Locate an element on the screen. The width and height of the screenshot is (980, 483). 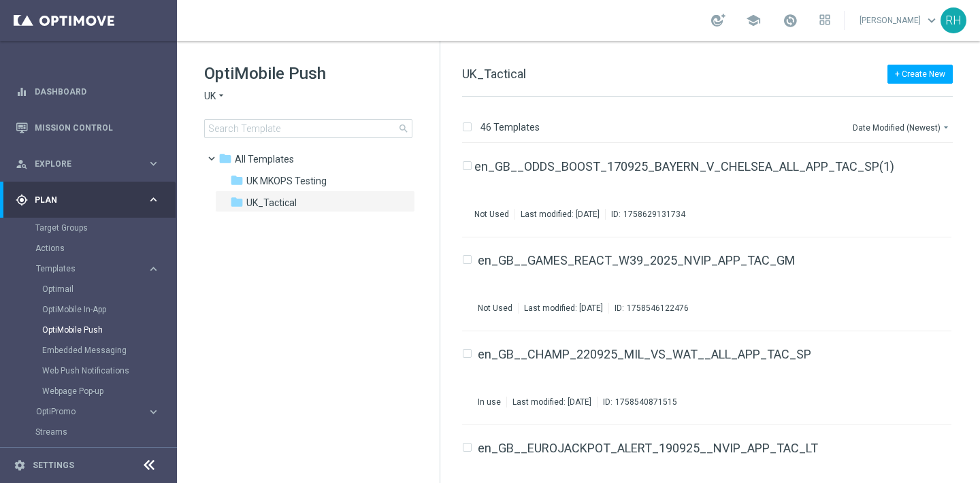
span: search is located at coordinates (404, 129).